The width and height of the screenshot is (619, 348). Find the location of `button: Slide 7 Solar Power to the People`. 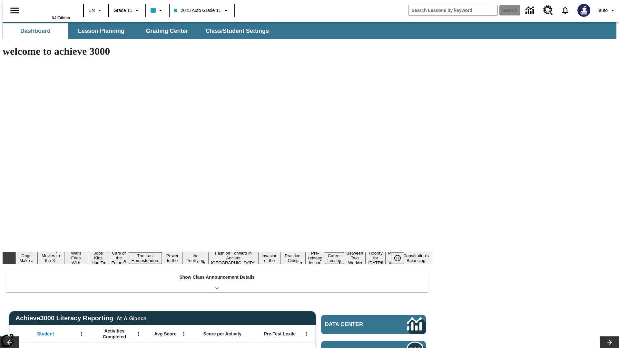

button: Slide 7 Solar Power to the People is located at coordinates (172, 258).